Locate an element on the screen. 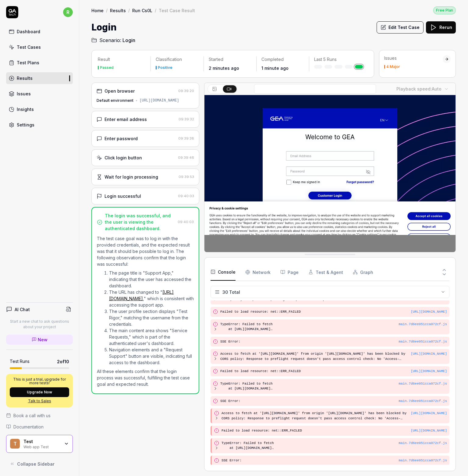 Image resolution: width=468 pixels, height=476 pixels. div: Default environment is located at coordinates (115, 100).